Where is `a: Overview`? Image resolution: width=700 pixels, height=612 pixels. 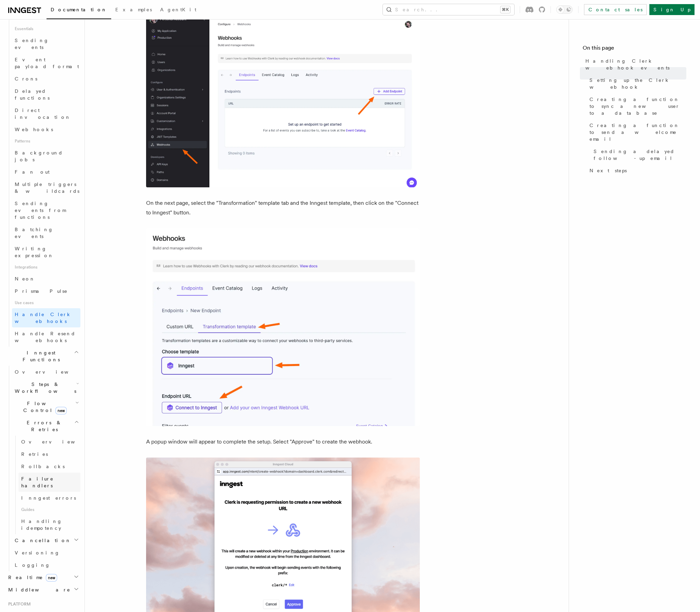
a: Overview is located at coordinates (46, 372).